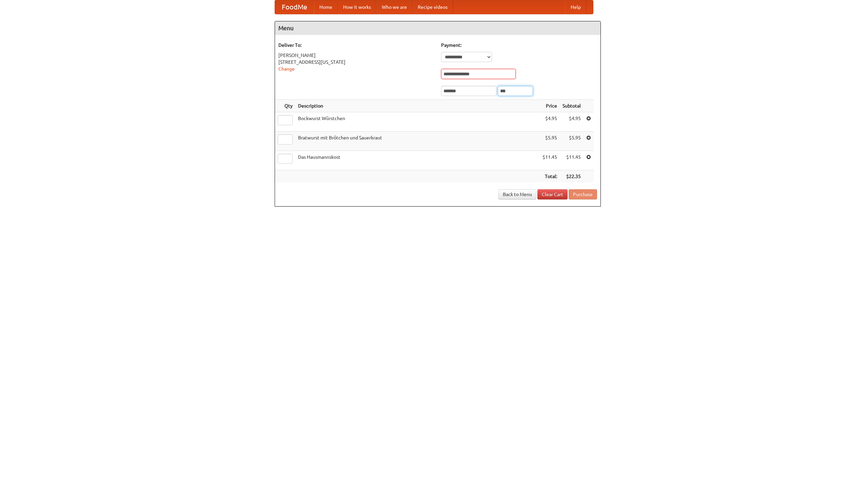 This screenshot has width=868, height=480. What do you see at coordinates (583, 194) in the screenshot?
I see `button: Purchase` at bounding box center [583, 194].